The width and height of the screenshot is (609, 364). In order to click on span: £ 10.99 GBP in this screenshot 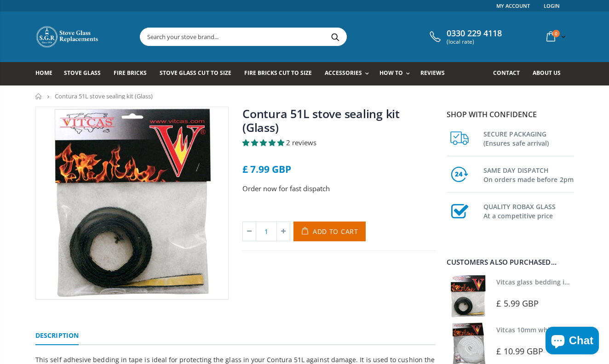, I will do `click(520, 351)`.